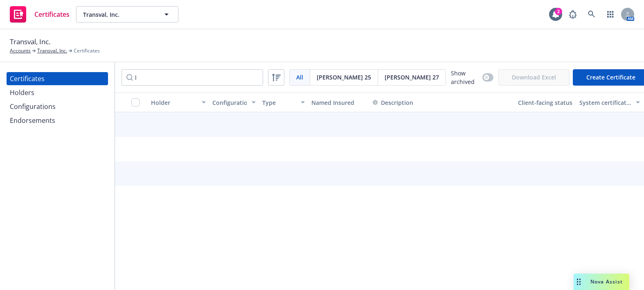  Describe the element at coordinates (27, 79) in the screenshot. I see `div: Certificates` at that location.